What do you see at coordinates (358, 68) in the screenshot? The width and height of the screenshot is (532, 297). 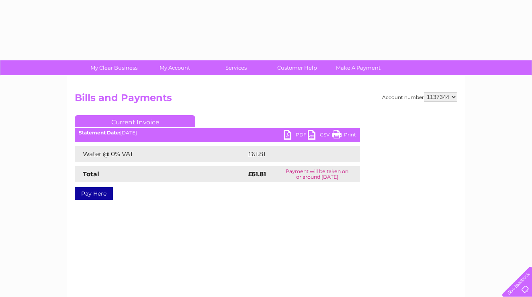 I see `a: Make A Payment` at bounding box center [358, 68].